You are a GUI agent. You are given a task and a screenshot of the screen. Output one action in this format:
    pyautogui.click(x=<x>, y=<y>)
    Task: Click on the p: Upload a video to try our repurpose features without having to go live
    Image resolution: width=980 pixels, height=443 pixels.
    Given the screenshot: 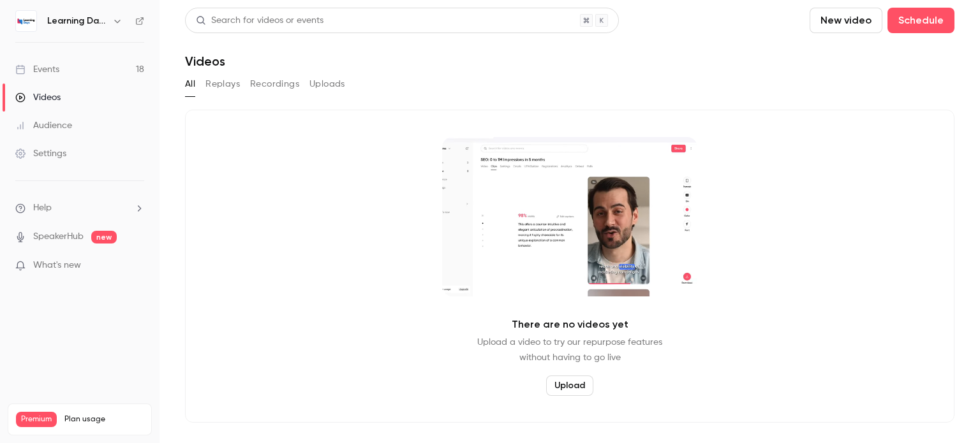 What is the action you would take?
    pyautogui.click(x=570, y=350)
    